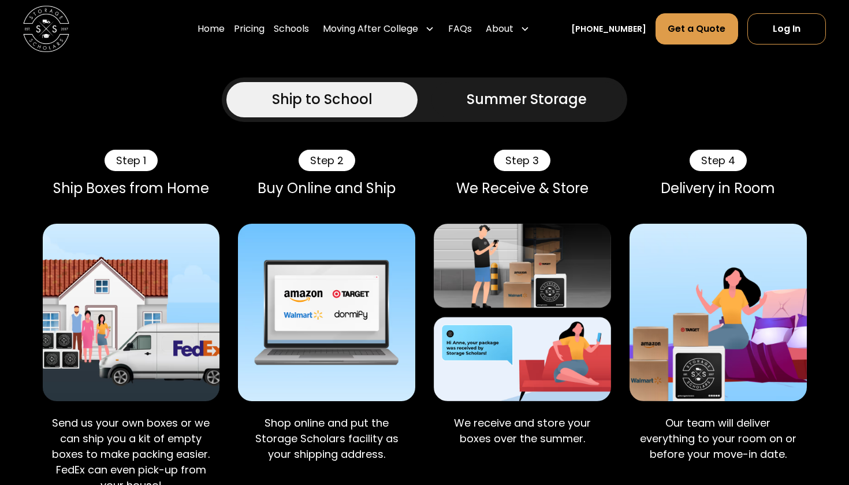 Image resolution: width=849 pixels, height=485 pixels. I want to click on div: Ship Boxes from Home, so click(131, 188).